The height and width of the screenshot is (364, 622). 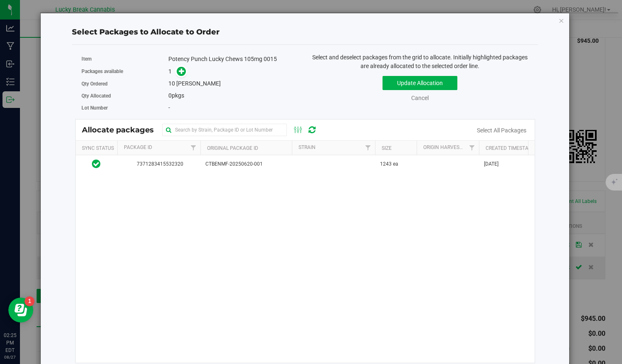 I want to click on div: Select Packages to Allocate to Order, so click(x=305, y=32).